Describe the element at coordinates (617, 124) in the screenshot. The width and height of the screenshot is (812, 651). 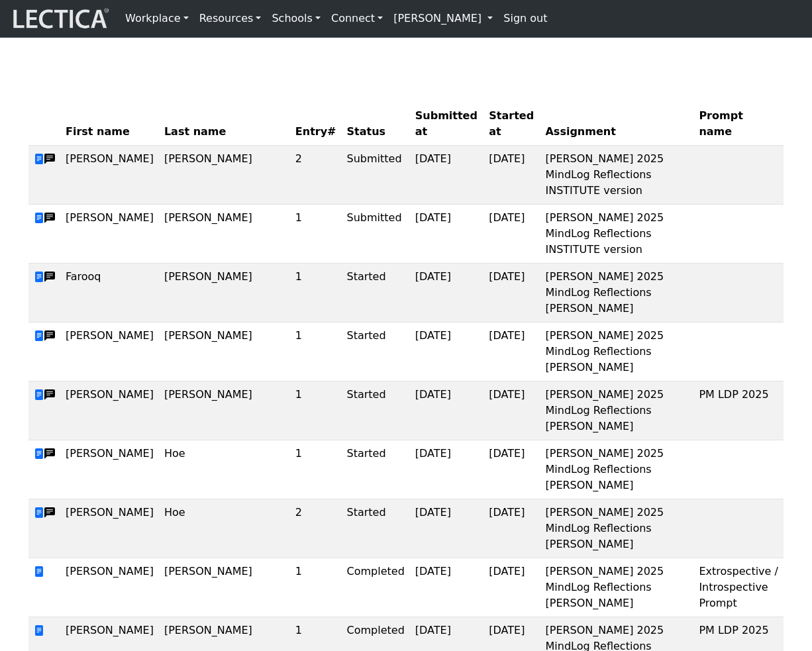
I see `th: Assignment` at that location.